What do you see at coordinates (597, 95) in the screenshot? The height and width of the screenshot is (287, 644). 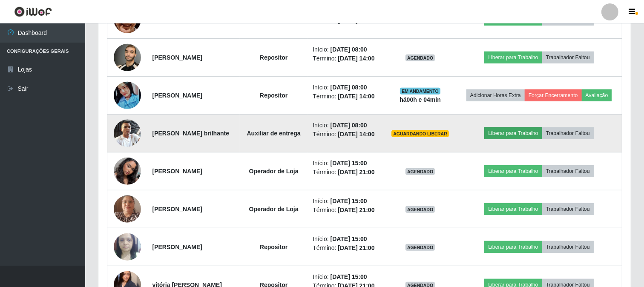 I see `button: Avaliação` at bounding box center [597, 95].